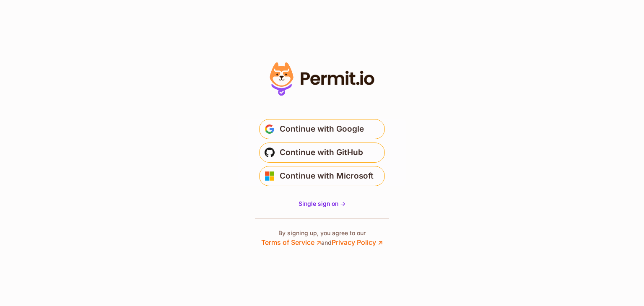 The image size is (644, 306). I want to click on a: Privacy Policy ↗, so click(357, 243).